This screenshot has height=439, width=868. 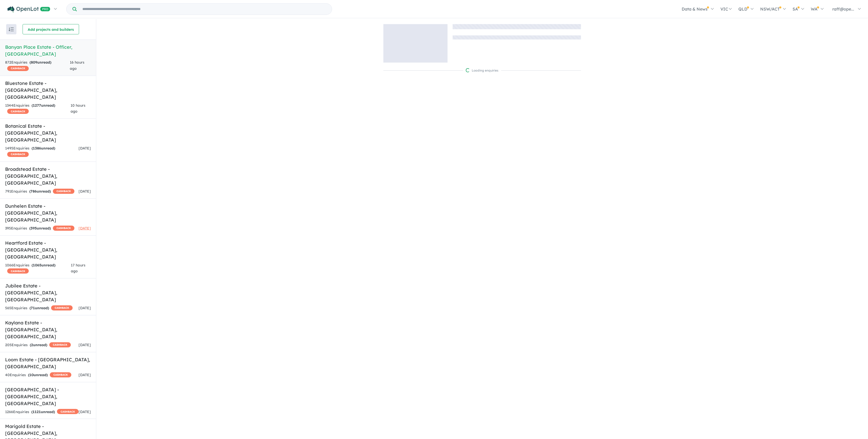 I want to click on span: 17 hours ago, so click(x=78, y=268).